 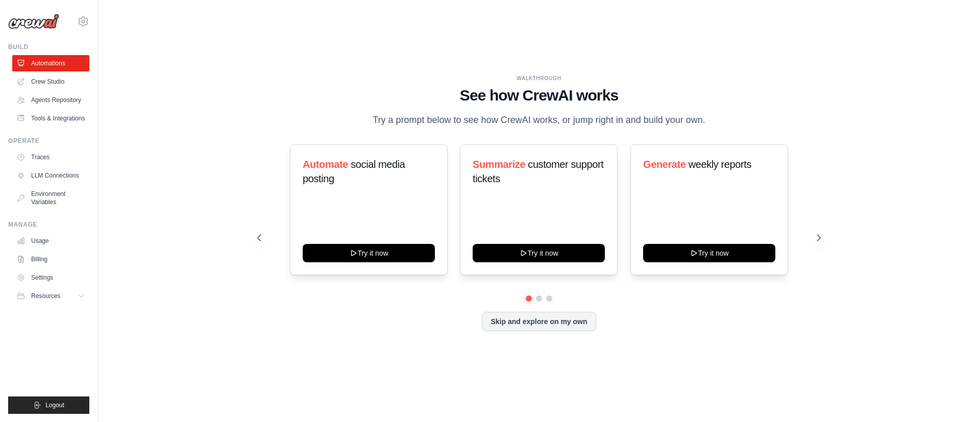 I want to click on a: Crew Studio, so click(x=50, y=82).